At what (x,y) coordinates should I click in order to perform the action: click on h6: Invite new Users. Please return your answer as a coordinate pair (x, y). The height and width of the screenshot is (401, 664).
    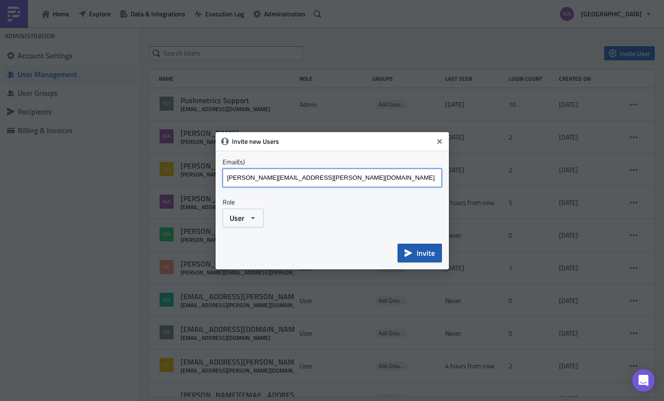
    Looking at the image, I should click on (332, 141).